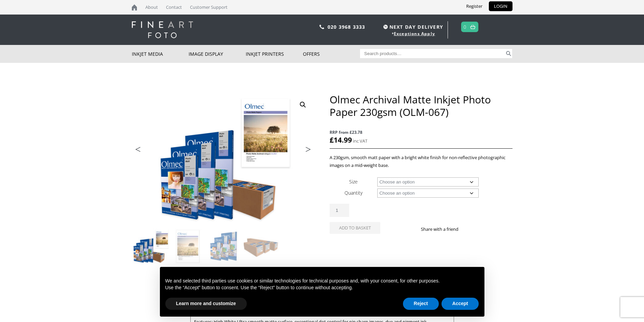 The height and width of the screenshot is (322, 644). What do you see at coordinates (355, 228) in the screenshot?
I see `button: Add to basket` at bounding box center [355, 228].